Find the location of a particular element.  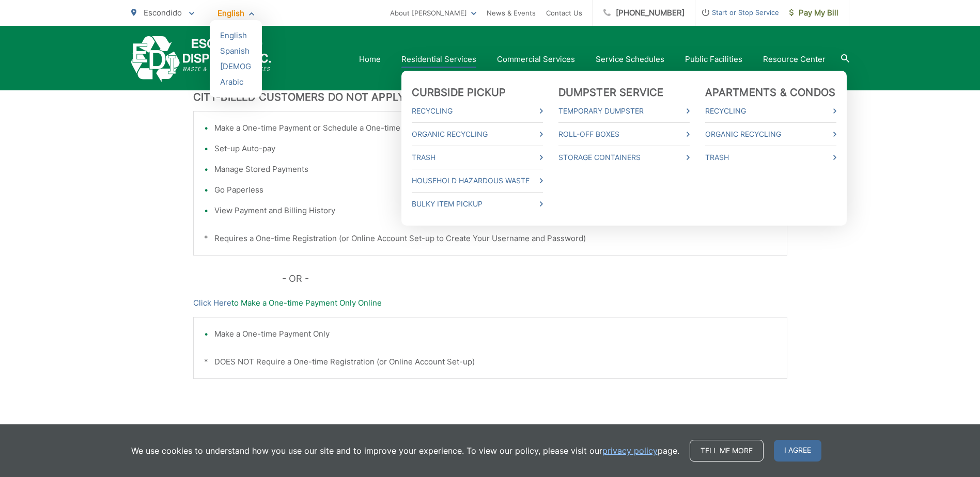

li: Go Paperless is located at coordinates (495, 190).